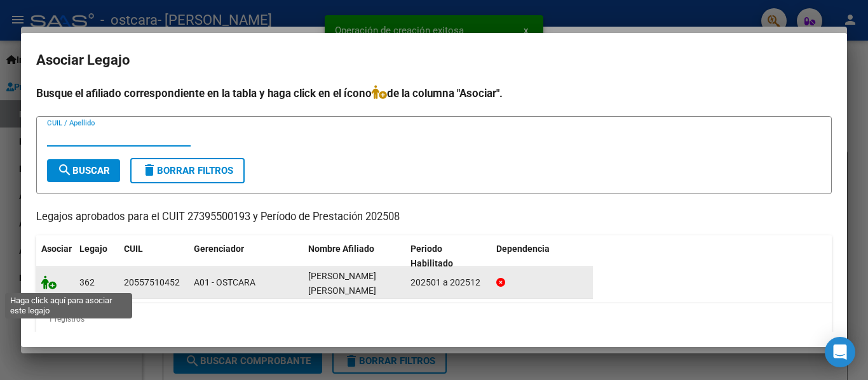 The width and height of the screenshot is (868, 380). I want to click on span: Buscar, so click(83, 171).